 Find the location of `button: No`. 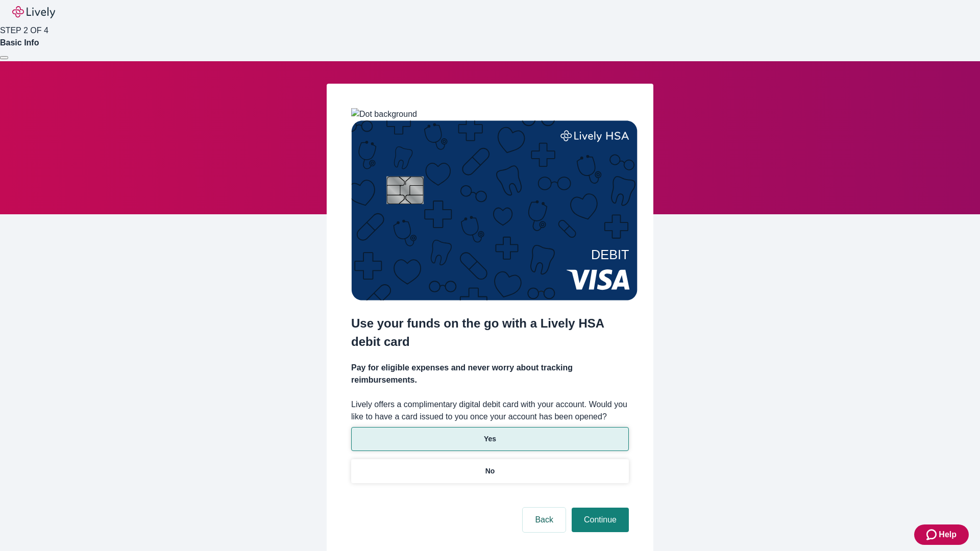

button: No is located at coordinates (490, 471).